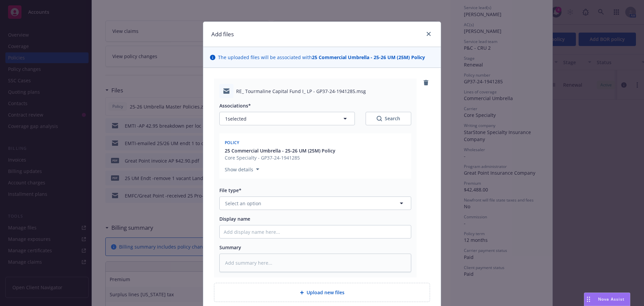 The width and height of the screenshot is (644, 306). What do you see at coordinates (607, 299) in the screenshot?
I see `button: Nova Assist` at bounding box center [607, 299].